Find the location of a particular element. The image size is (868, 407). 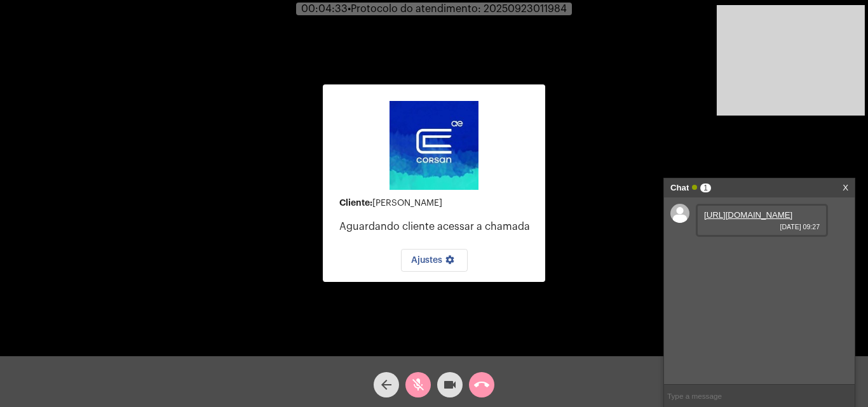

button: Ajustes is located at coordinates (434, 261).